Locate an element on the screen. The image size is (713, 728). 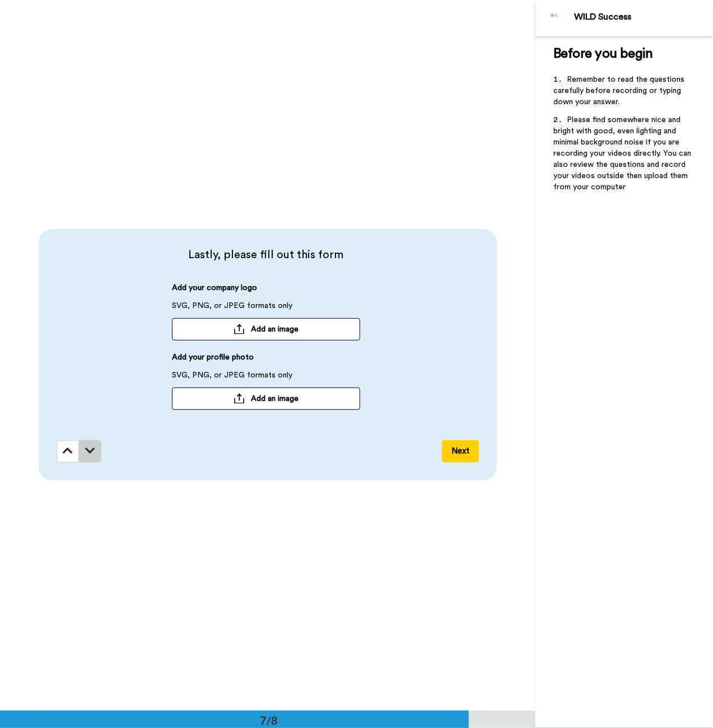
div: 7/8 is located at coordinates (269, 720).